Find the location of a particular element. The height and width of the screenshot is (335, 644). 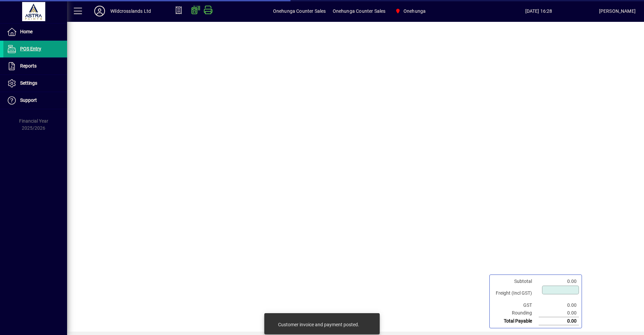

td: Total Payable is located at coordinates (516, 321).